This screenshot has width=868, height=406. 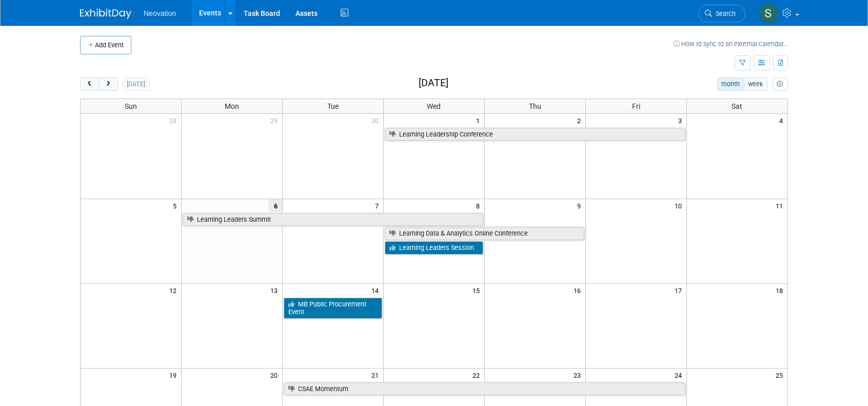 I want to click on span: 11, so click(x=781, y=205).